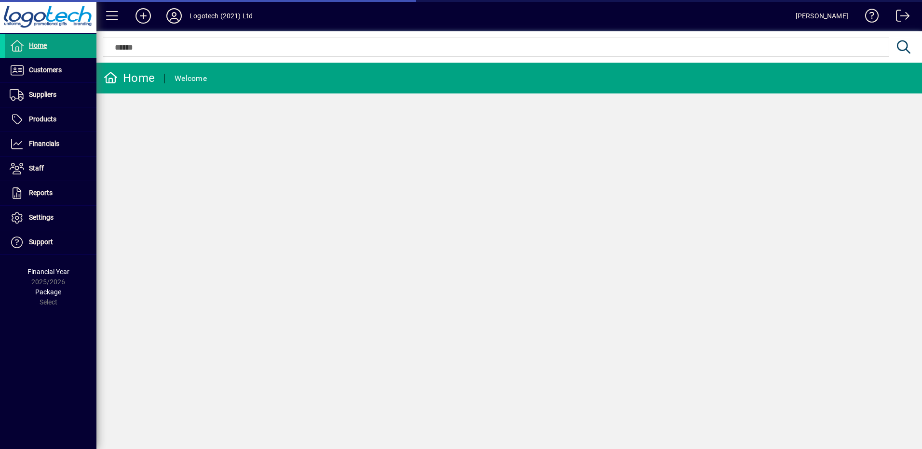 This screenshot has height=449, width=922. Describe the element at coordinates (42, 94) in the screenshot. I see `span: Suppliers` at that location.